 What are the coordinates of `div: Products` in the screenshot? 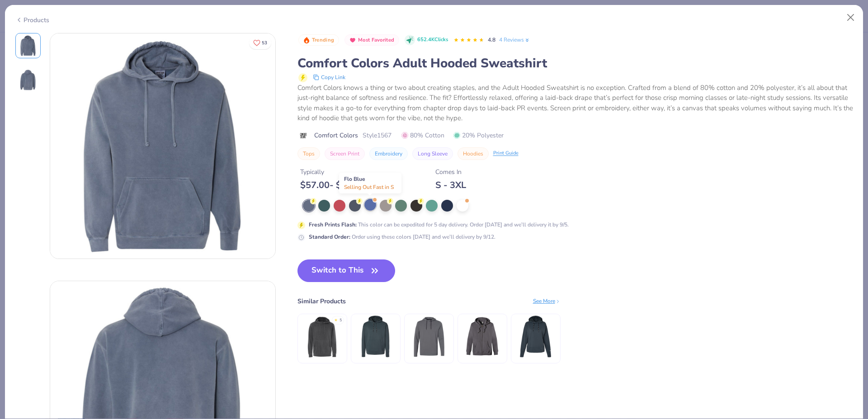 It's located at (32, 20).